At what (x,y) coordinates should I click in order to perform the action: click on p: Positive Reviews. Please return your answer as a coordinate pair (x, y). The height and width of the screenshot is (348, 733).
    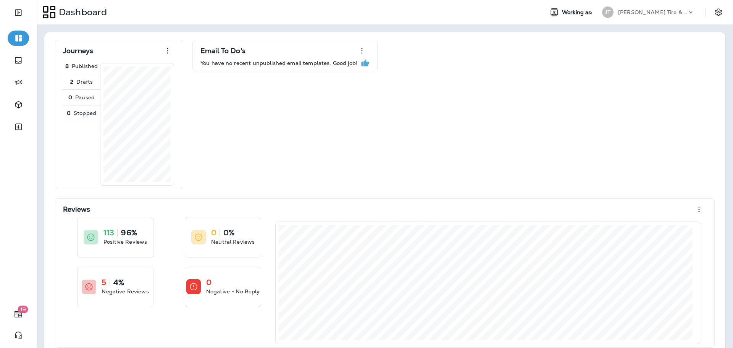
    Looking at the image, I should click on (125, 242).